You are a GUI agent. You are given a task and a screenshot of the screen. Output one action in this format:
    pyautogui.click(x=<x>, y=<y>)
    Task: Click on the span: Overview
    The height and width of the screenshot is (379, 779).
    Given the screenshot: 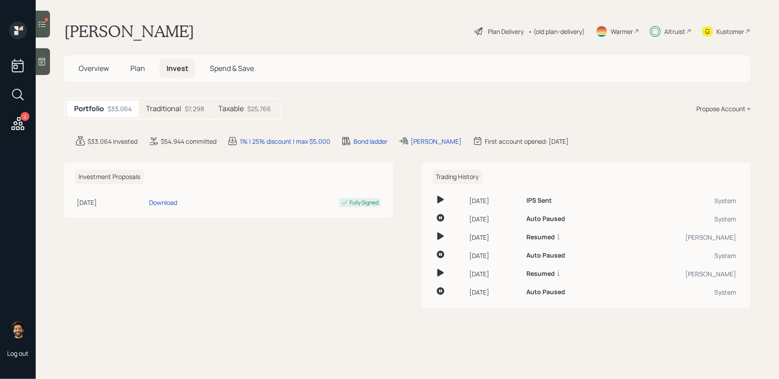 What is the action you would take?
    pyautogui.click(x=94, y=68)
    